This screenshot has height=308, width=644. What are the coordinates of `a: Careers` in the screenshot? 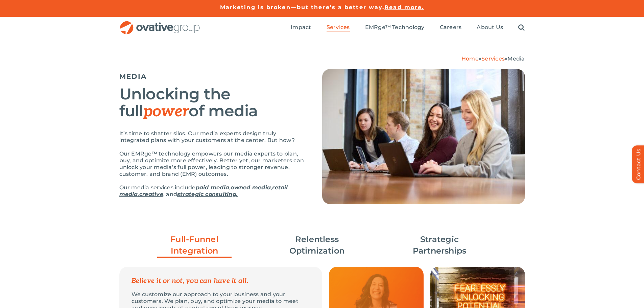 It's located at (451, 28).